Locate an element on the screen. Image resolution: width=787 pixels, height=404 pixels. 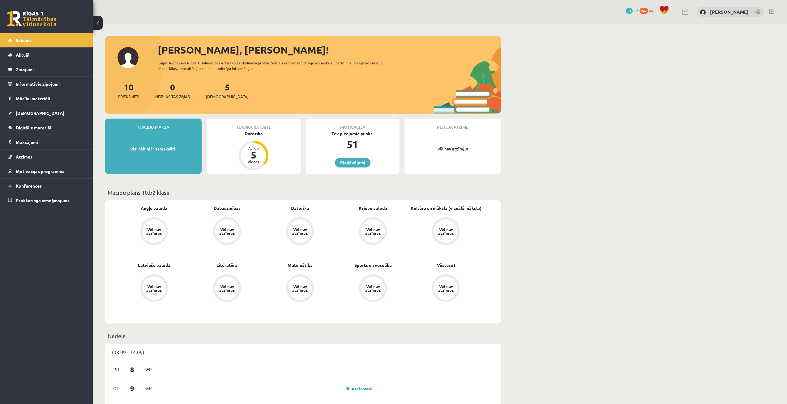
a: Maksājumi is located at coordinates (46, 142).